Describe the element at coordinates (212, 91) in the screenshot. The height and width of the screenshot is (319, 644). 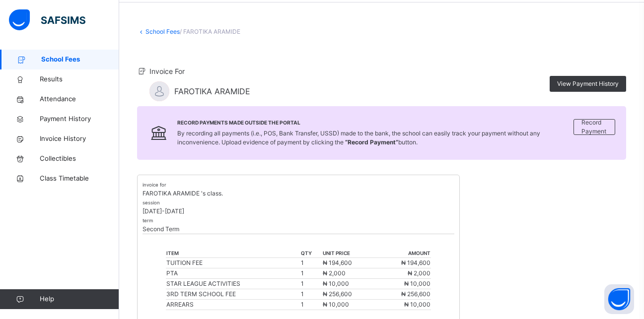
I see `span: FAROTIKA ARAMIDE` at that location.